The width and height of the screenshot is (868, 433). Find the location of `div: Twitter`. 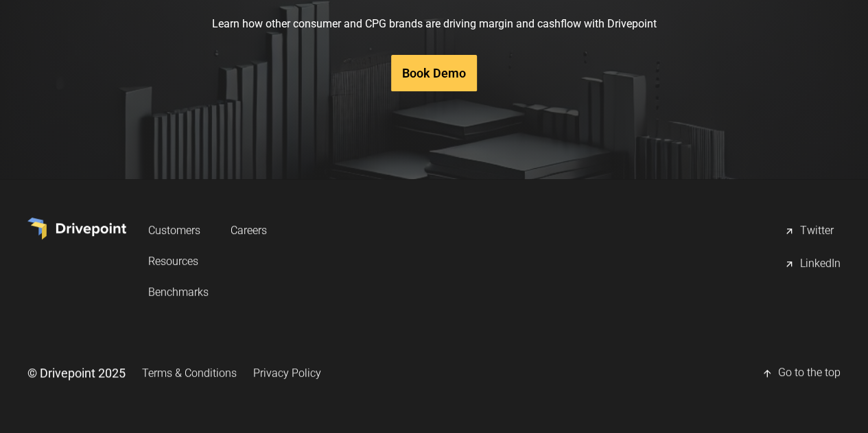

div: Twitter is located at coordinates (817, 231).